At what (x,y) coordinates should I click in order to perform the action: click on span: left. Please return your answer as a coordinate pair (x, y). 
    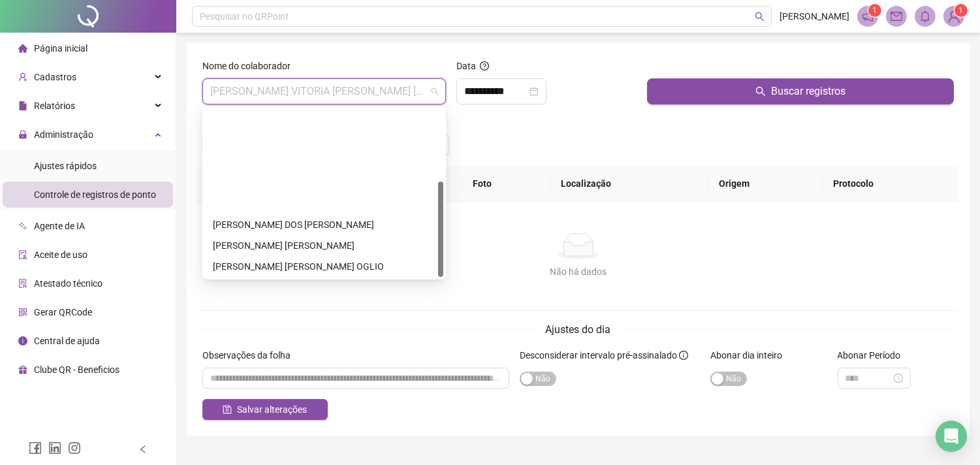
    Looking at the image, I should click on (143, 449).